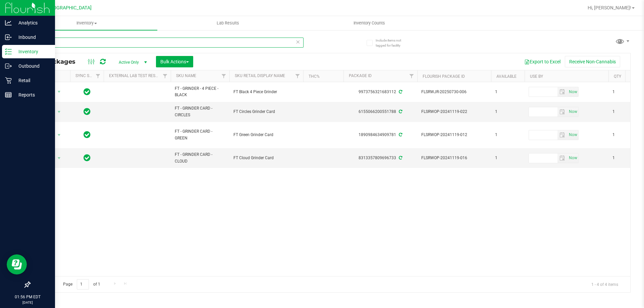 Image resolution: width=644 pixels, height=308 pixels. I want to click on a: SKU Name, so click(186, 76).